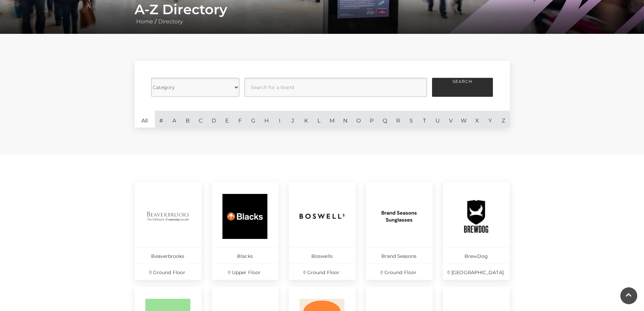 The width and height of the screenshot is (644, 311). I want to click on a: S, so click(411, 119).